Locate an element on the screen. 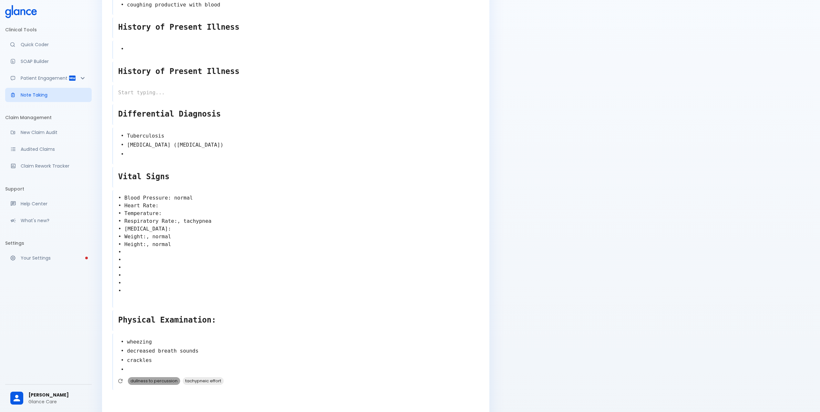 The width and height of the screenshot is (820, 412). textarea: Vital Signs is located at coordinates (296, 177).